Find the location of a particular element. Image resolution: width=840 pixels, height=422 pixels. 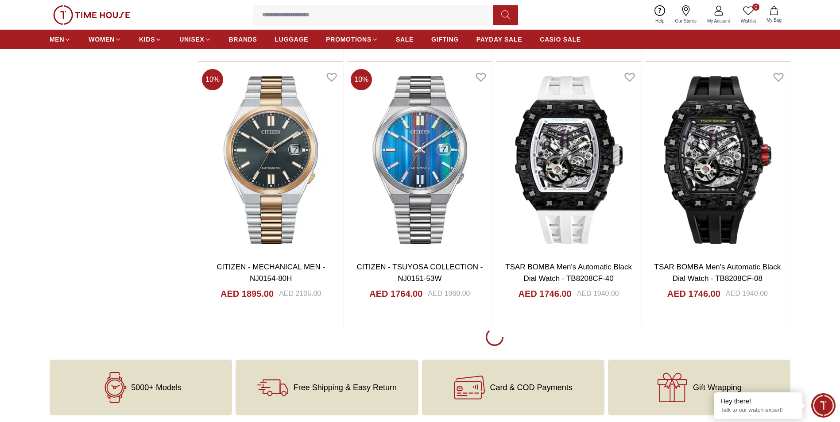

span: BRANDS is located at coordinates (243, 39).